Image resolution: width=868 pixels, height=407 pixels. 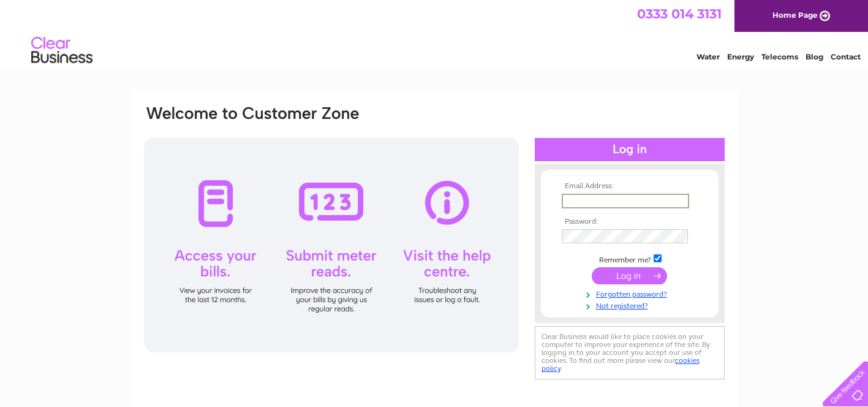 I want to click on img: logo.png, so click(x=62, y=50).